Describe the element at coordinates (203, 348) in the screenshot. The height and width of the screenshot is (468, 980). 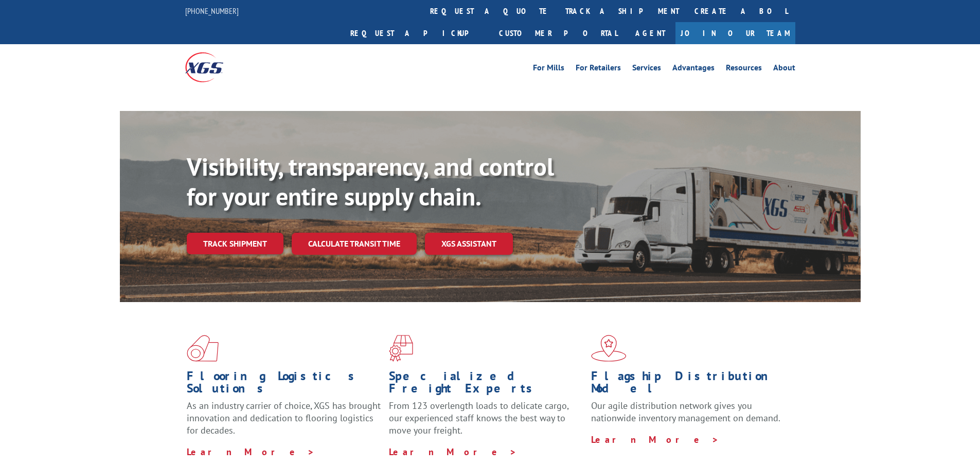
I see `img: xgs-icon-total-supply-chain-intelligence-red` at that location.